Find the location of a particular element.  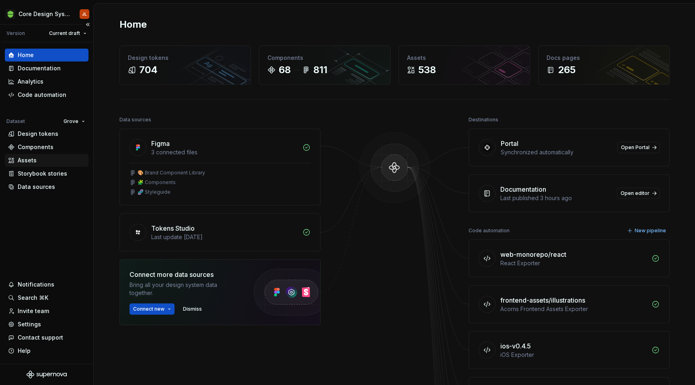

a: Assets538 is located at coordinates (464, 65).